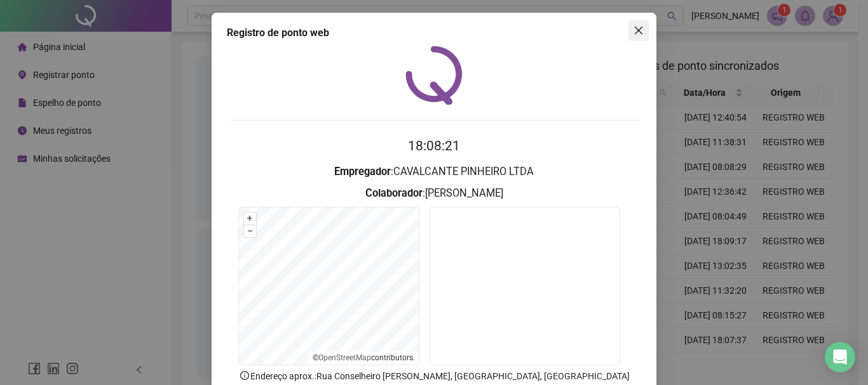 This screenshot has width=868, height=385. What do you see at coordinates (244, 376) in the screenshot?
I see `span: info-circle` at bounding box center [244, 376].